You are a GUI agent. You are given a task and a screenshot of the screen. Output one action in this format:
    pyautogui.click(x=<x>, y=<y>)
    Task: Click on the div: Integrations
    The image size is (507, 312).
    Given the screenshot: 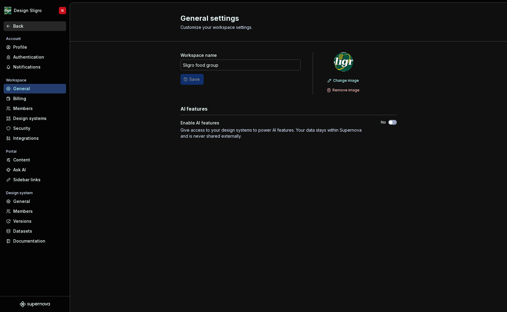 What is the action you would take?
    pyautogui.click(x=38, y=138)
    